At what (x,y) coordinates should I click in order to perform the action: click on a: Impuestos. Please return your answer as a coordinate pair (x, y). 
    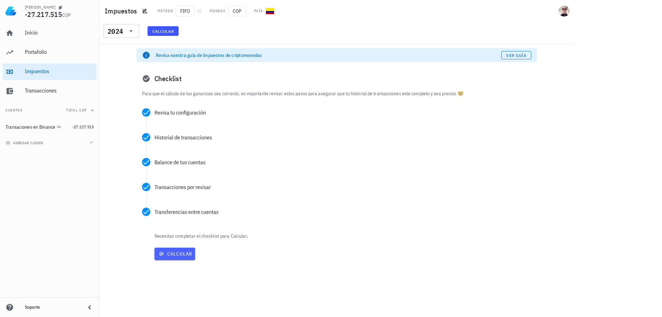
    Looking at the image, I should click on (50, 72).